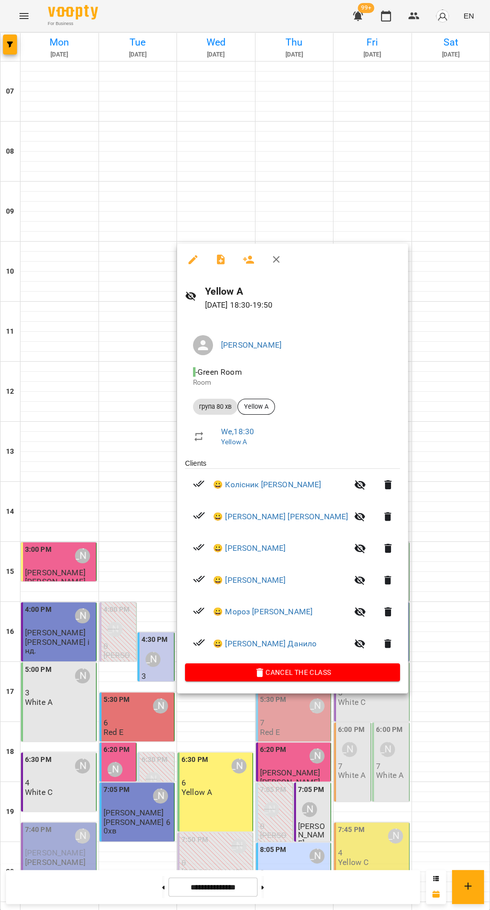 Image resolution: width=490 pixels, height=910 pixels. Describe the element at coordinates (238, 431) in the screenshot. I see `a: We , 18:30` at that location.